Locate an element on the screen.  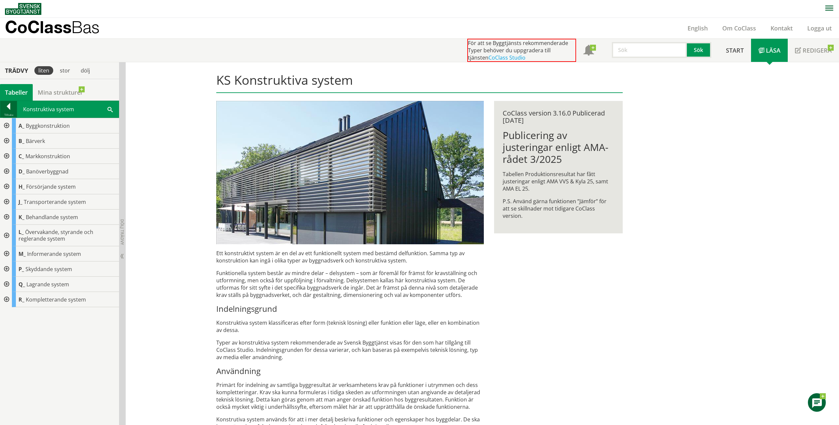
a: CoClass Studio is located at coordinates (507, 58).